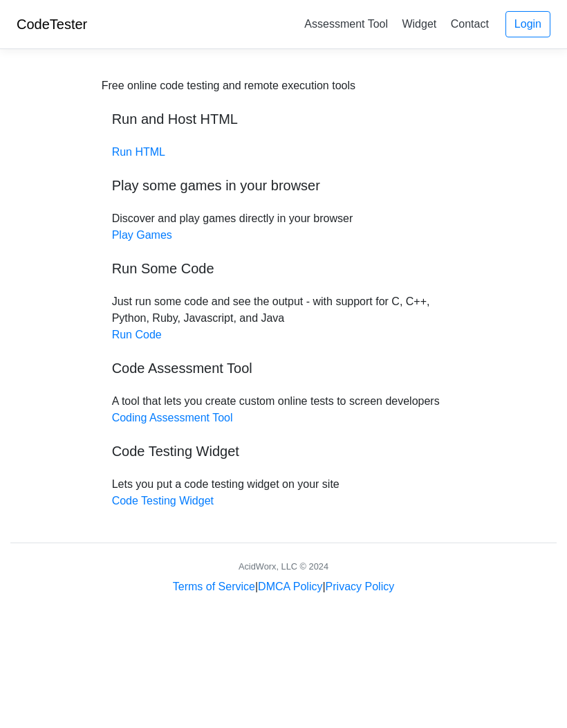 This screenshot has width=567, height=728. What do you see at coordinates (360, 586) in the screenshot?
I see `a: Privacy Policy` at bounding box center [360, 586].